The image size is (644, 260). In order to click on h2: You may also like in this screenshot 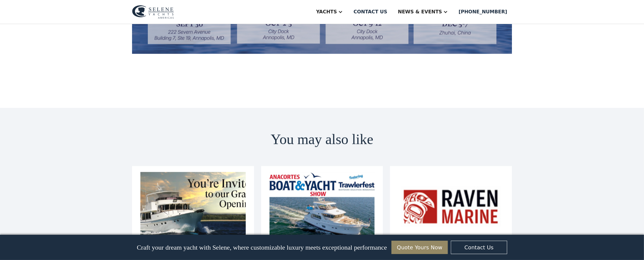, I will do `click(322, 140)`.